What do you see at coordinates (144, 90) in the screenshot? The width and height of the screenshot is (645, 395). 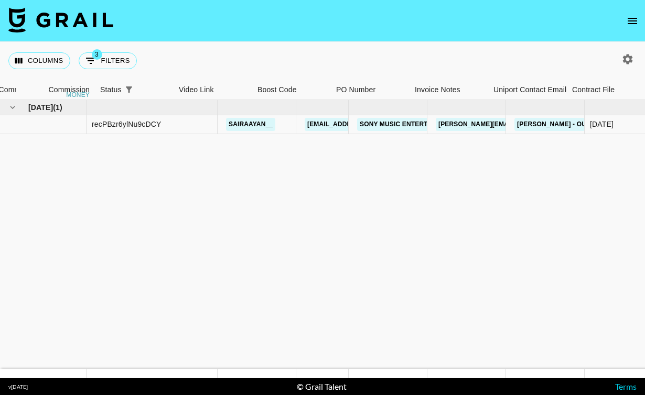 I see `button: Sort` at bounding box center [144, 90].